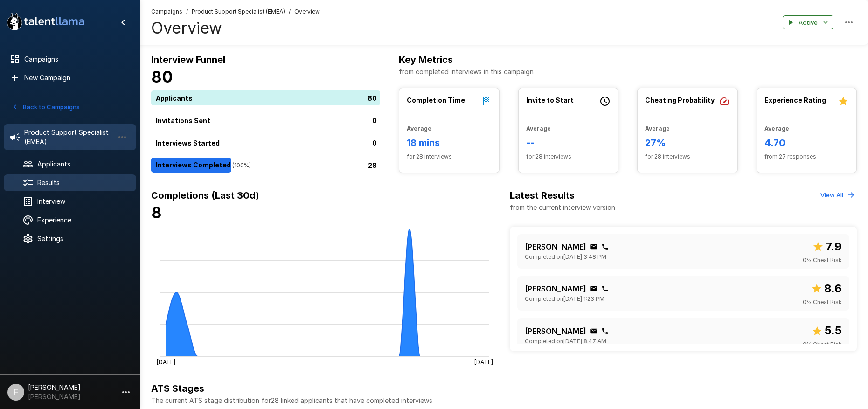 The width and height of the screenshot is (868, 409). Describe the element at coordinates (372, 98) in the screenshot. I see `p: 80` at that location.